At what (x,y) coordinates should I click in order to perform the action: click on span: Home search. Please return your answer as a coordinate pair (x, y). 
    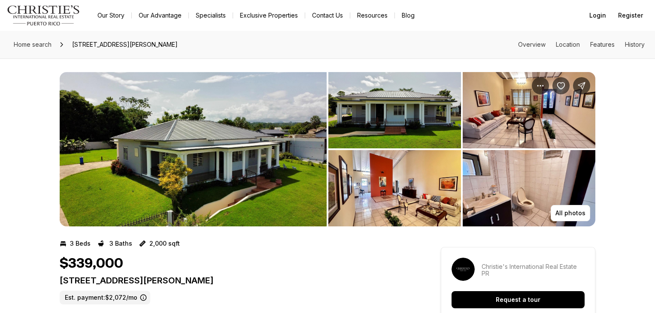
    Looking at the image, I should click on (33, 44).